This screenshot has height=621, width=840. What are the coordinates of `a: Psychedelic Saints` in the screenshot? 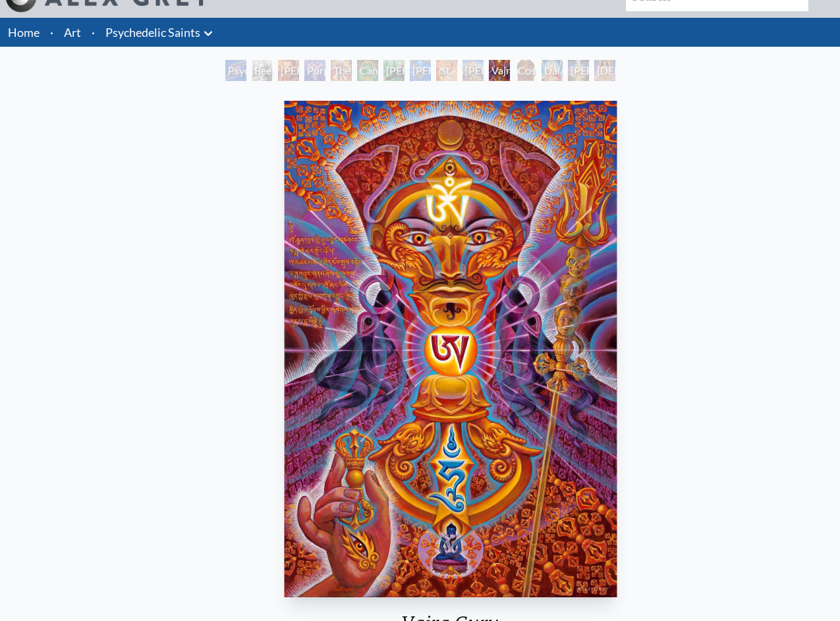 It's located at (153, 32).